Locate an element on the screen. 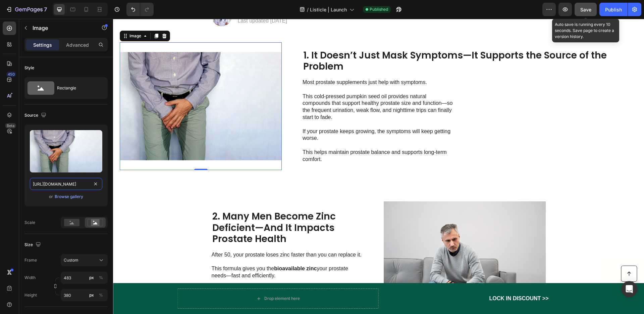 The height and width of the screenshot is (314, 644). p: If your prostate keeps growing, the symptoms will keep getting worse. is located at coordinates (265, 117).